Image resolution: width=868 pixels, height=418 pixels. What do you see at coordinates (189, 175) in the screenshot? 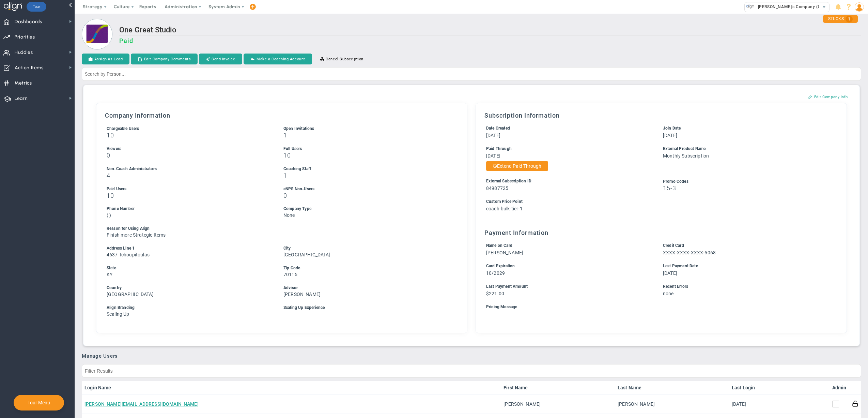
I see `h3: 4` at bounding box center [189, 175].